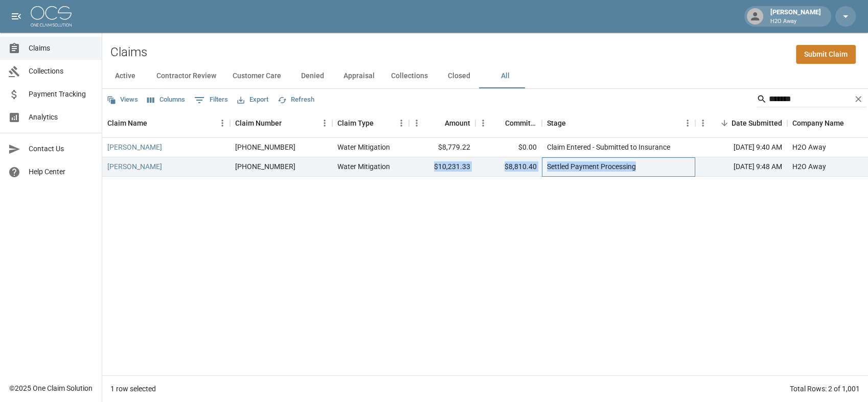 The image size is (868, 402). What do you see at coordinates (166, 99) in the screenshot?
I see `button: Select columns` at bounding box center [166, 99].